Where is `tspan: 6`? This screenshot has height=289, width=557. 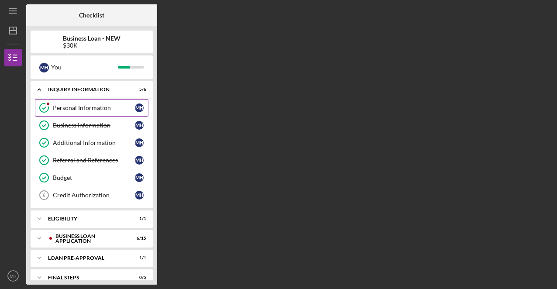
tspan: 6 is located at coordinates (44, 195).